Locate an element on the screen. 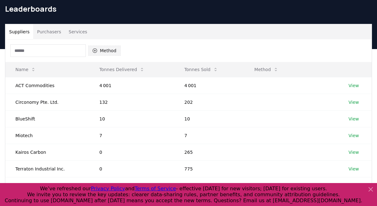  td: 202 is located at coordinates (209, 102).